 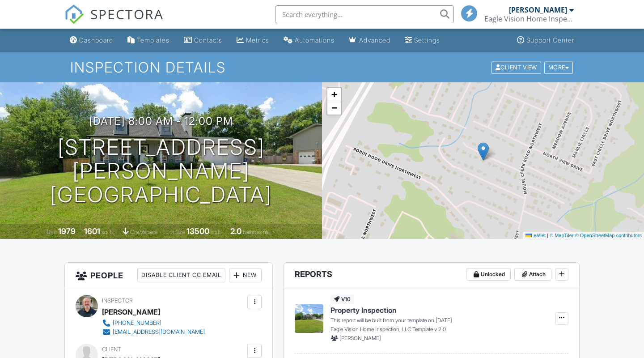 I want to click on div: More, so click(x=558, y=67).